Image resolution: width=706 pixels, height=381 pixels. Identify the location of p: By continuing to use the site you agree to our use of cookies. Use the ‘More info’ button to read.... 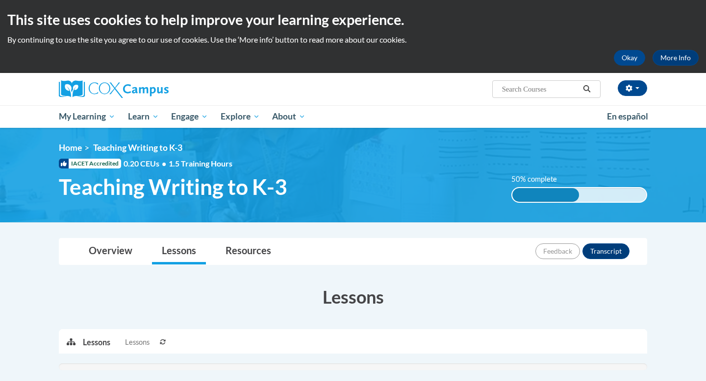
(353, 40).